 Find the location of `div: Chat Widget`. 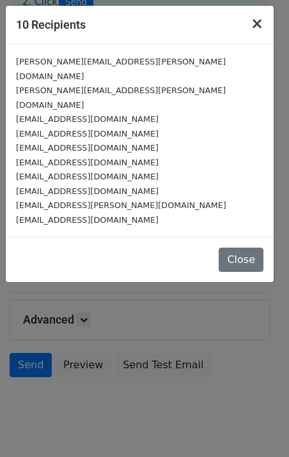

div: Chat Widget is located at coordinates (257, 427).